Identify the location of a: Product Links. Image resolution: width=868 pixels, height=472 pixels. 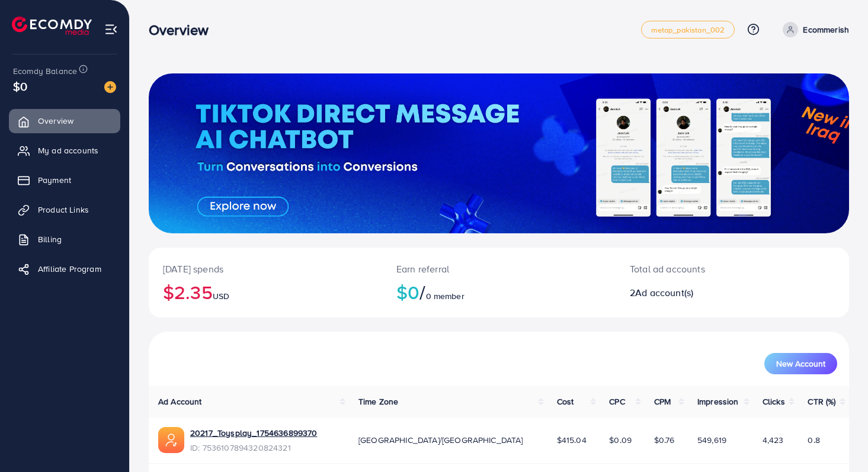
(65, 210).